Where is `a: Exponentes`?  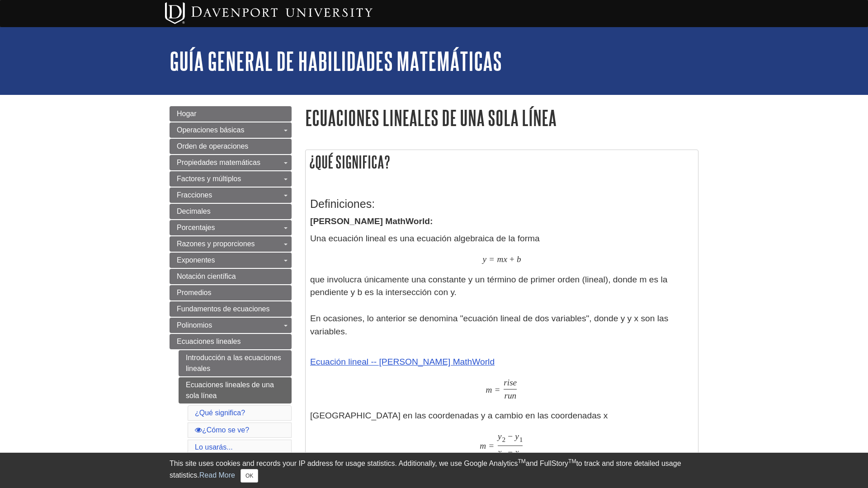 a: Exponentes is located at coordinates (230, 261).